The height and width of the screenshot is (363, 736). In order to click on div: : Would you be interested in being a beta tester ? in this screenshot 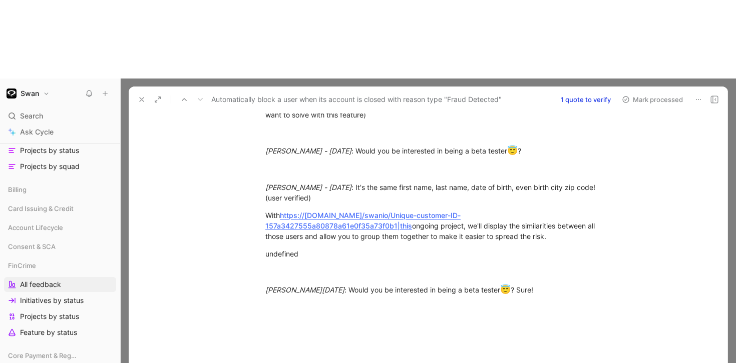, I will do `click(439, 151)`.